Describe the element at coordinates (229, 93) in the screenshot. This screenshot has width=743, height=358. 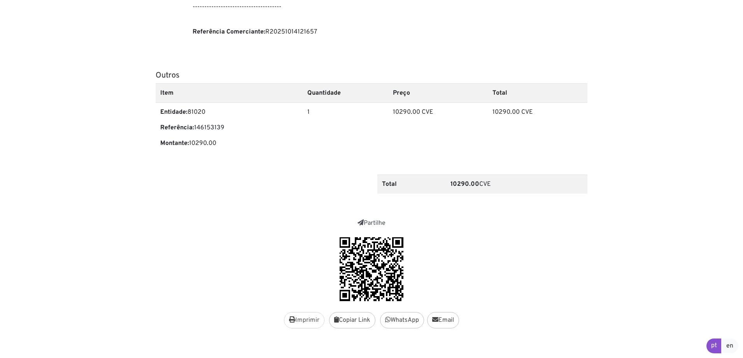
I see `th: Item` at that location.